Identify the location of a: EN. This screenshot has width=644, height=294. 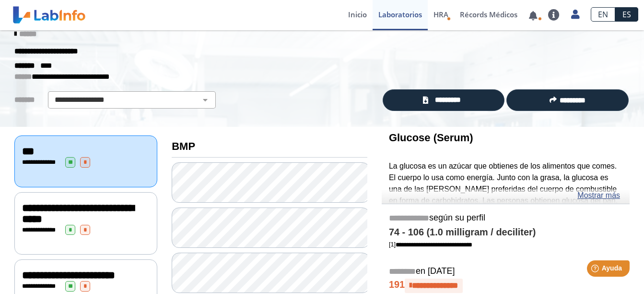
(603, 15).